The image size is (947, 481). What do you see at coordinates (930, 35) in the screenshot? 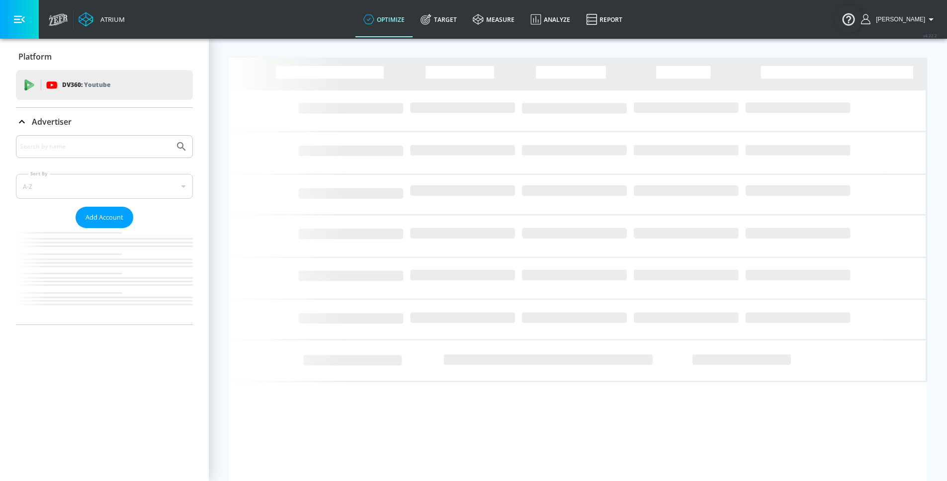
I see `span: v 4.22.2` at bounding box center [930, 35].